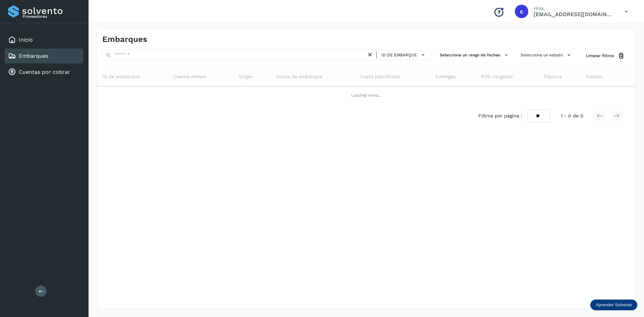  What do you see at coordinates (574, 8) in the screenshot?
I see `p: Hola,` at bounding box center [574, 8].